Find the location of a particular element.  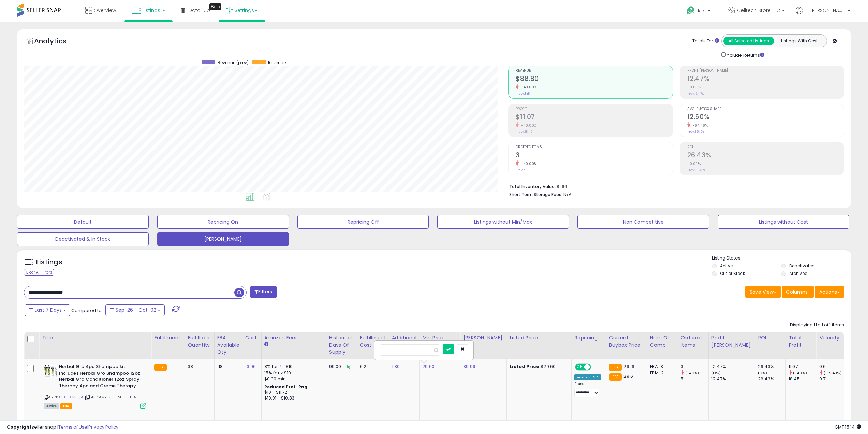

button: Sep-26 - Oct-02 is located at coordinates (135, 310).